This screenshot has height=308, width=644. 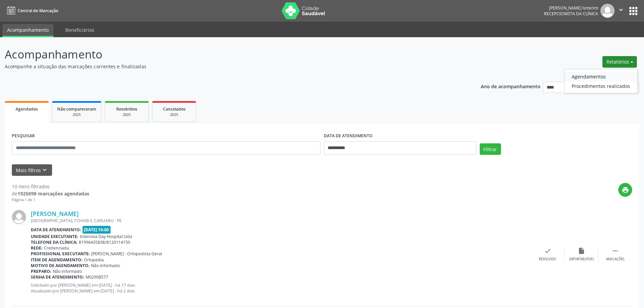 I want to click on button: Relatórios, so click(x=620, y=62).